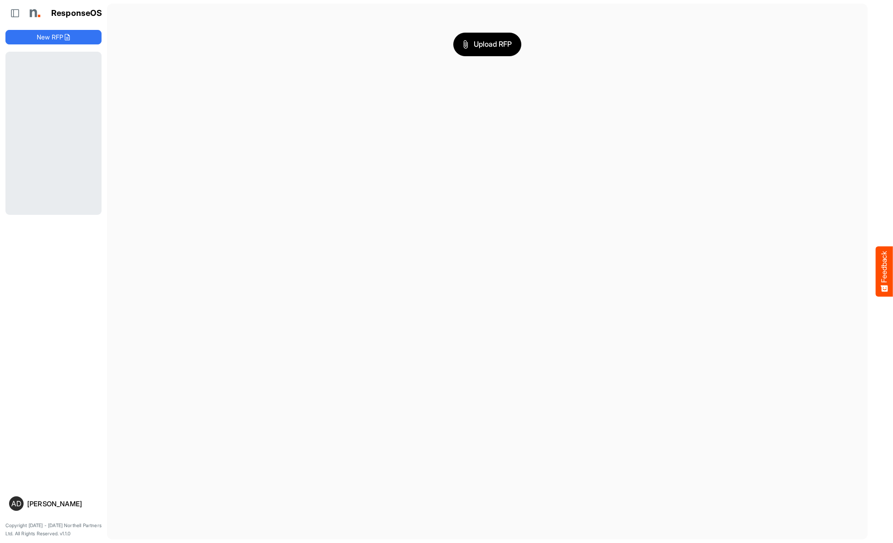  Describe the element at coordinates (16, 504) in the screenshot. I see `span: AD` at that location.